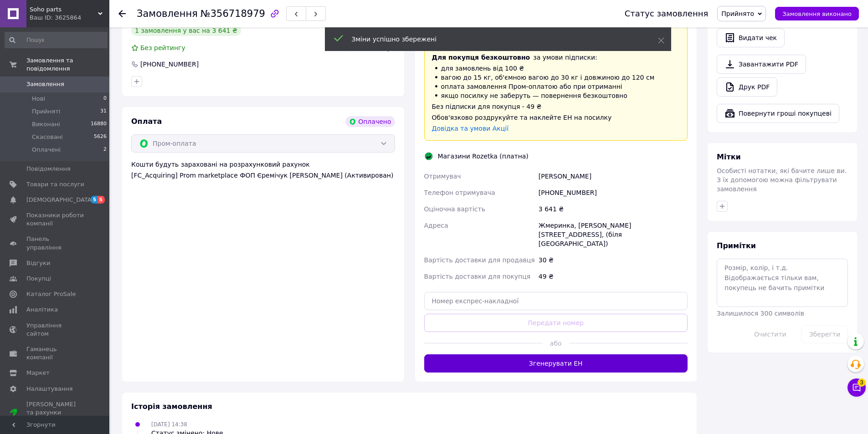  Describe the element at coordinates (556, 95) in the screenshot. I see `li: якщо посилку не заберуть — повернення безкоштовно` at that location.